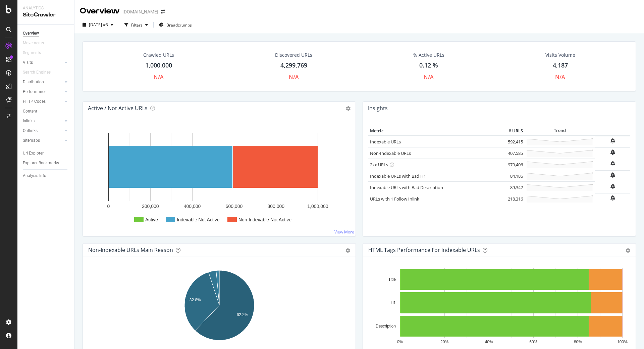  What do you see at coordinates (293, 55) in the screenshot?
I see `div: Discovered URLs` at bounding box center [293, 55].